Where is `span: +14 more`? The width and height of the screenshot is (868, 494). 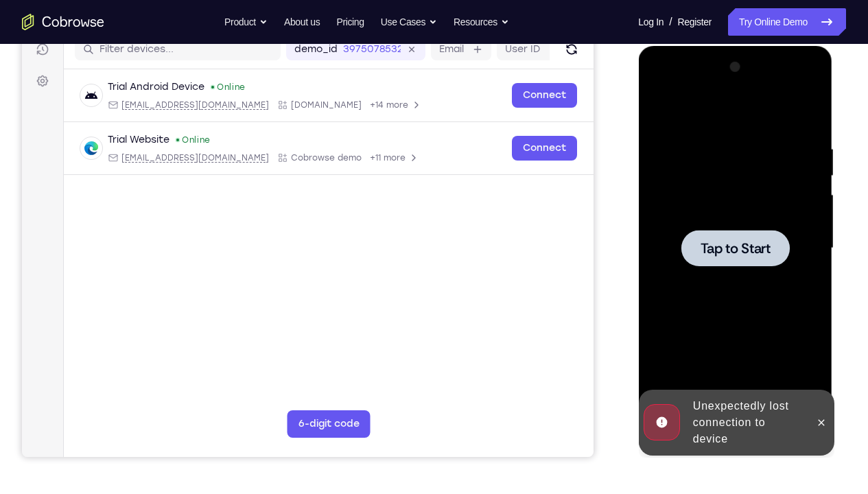
span: +14 more is located at coordinates (367, 108).